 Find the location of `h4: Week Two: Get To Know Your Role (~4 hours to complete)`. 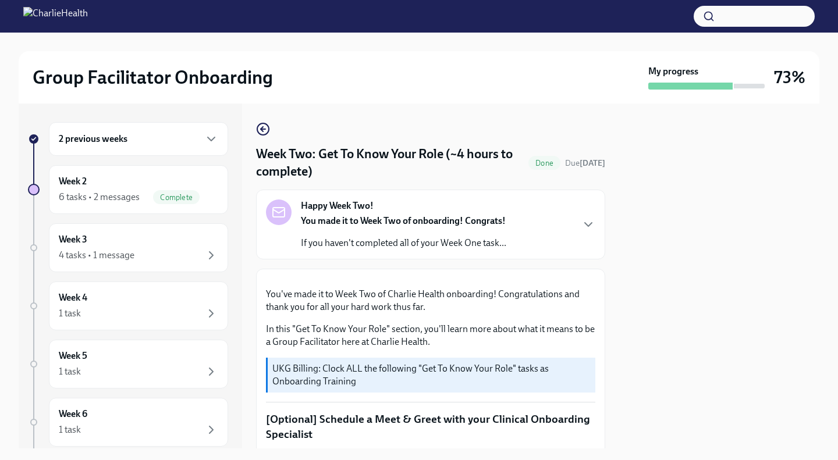

h4: Week Two: Get To Know Your Role (~4 hours to complete) is located at coordinates (390, 163).